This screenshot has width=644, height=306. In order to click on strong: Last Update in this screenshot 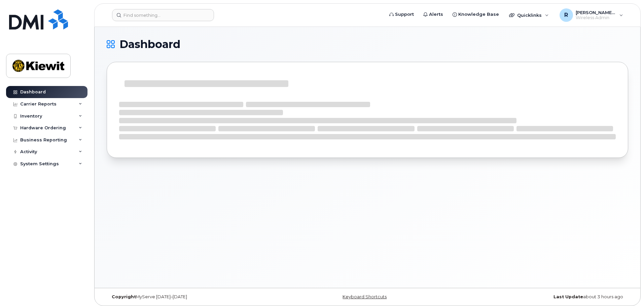, I will do `click(568, 297)`.